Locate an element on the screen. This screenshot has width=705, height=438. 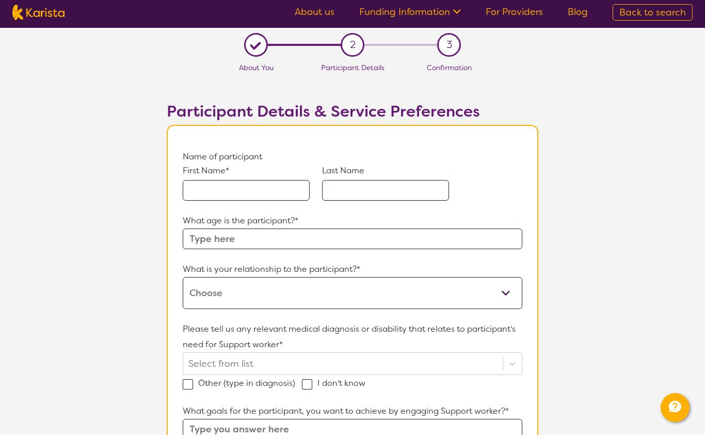
p: Please tell us any relevant medical diagnosis or disability that relates to participant's need fo... is located at coordinates (353, 340).